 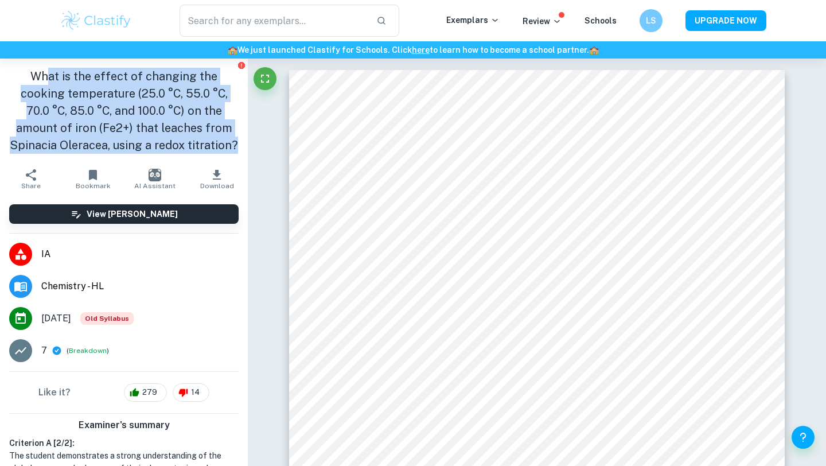 What do you see at coordinates (107, 318) in the screenshot?
I see `div: Starting from the May 2025 session, the Chemistry IA requirements have changed. It's OK to refer ...` at bounding box center [107, 318].